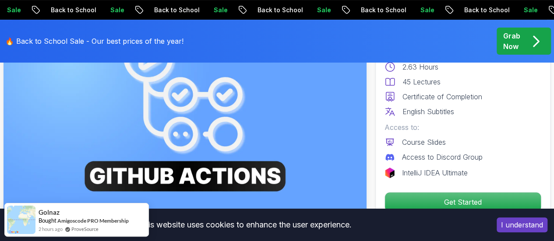  I want to click on a: Amigoscode PRO Membership, so click(93, 221).